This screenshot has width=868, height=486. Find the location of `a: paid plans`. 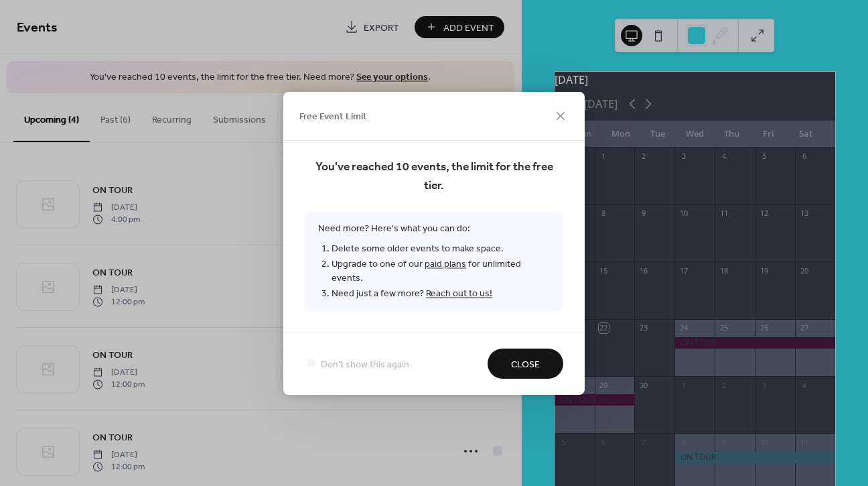

a: paid plans is located at coordinates (445, 263).